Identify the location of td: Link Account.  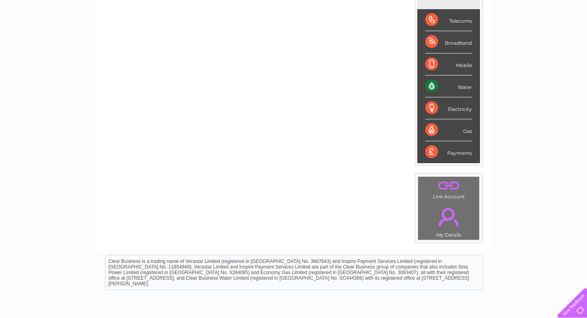
(448, 189).